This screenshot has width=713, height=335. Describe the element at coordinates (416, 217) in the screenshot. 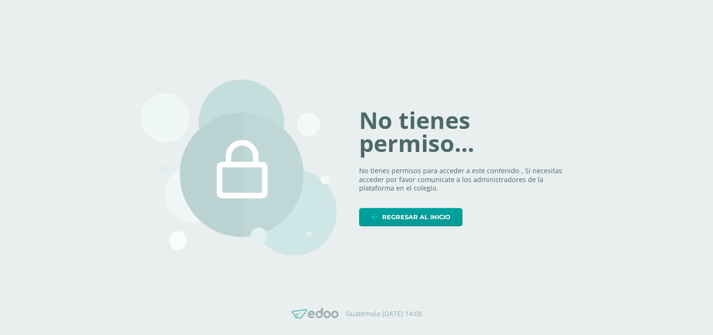

I see `span: Regresar al inicio` at that location.